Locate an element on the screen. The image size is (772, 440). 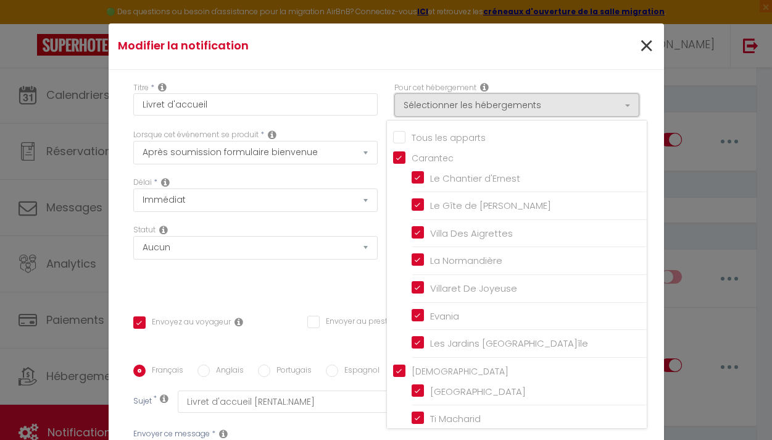
i: Message is located at coordinates (224, 433).